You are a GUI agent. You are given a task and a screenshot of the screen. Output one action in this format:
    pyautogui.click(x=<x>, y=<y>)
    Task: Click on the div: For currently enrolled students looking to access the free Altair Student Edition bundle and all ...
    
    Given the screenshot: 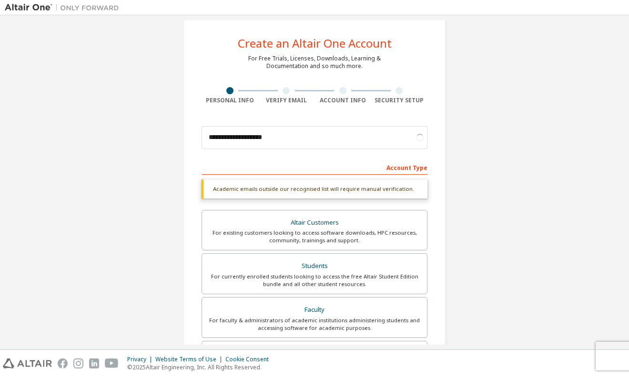 What is the action you would take?
    pyautogui.click(x=314, y=281)
    